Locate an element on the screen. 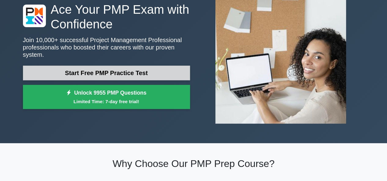  h2: Why Choose Our PMP Prep Course? is located at coordinates (194, 164).